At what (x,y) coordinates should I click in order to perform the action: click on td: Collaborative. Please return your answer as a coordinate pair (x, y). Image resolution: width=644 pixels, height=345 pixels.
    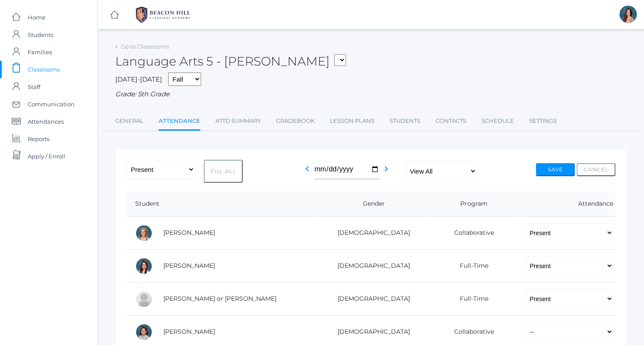
    Looking at the image, I should click on (470, 233).